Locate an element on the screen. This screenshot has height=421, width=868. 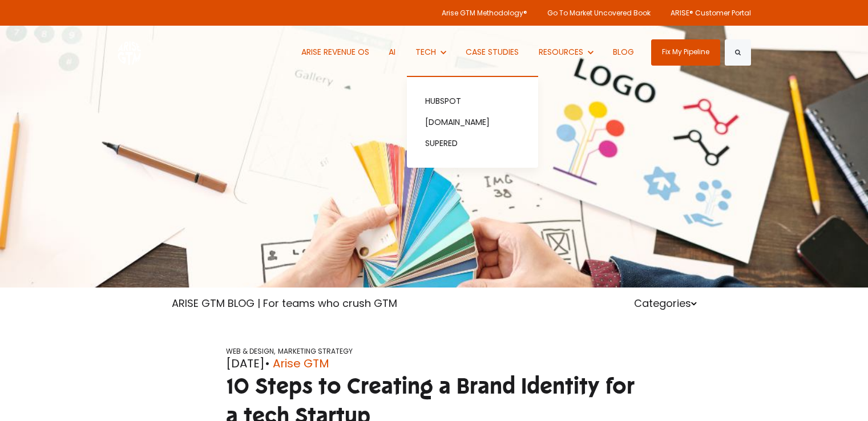
a: AI is located at coordinates (393, 52).